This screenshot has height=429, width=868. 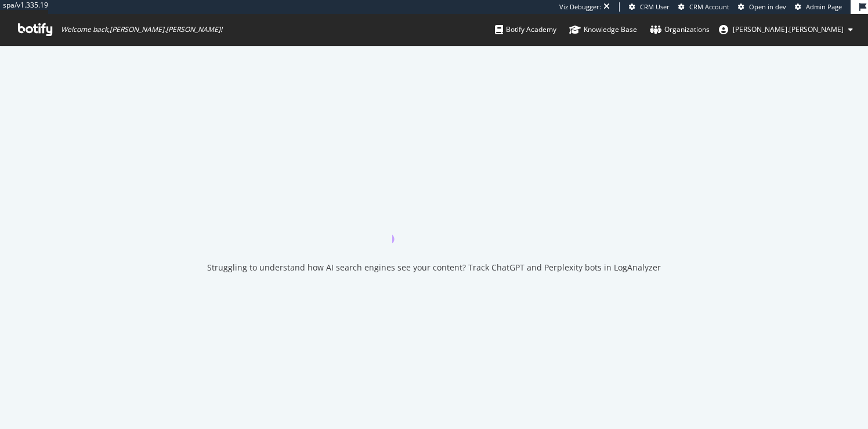 What do you see at coordinates (762, 7) in the screenshot?
I see `a: Open in dev` at bounding box center [762, 7].